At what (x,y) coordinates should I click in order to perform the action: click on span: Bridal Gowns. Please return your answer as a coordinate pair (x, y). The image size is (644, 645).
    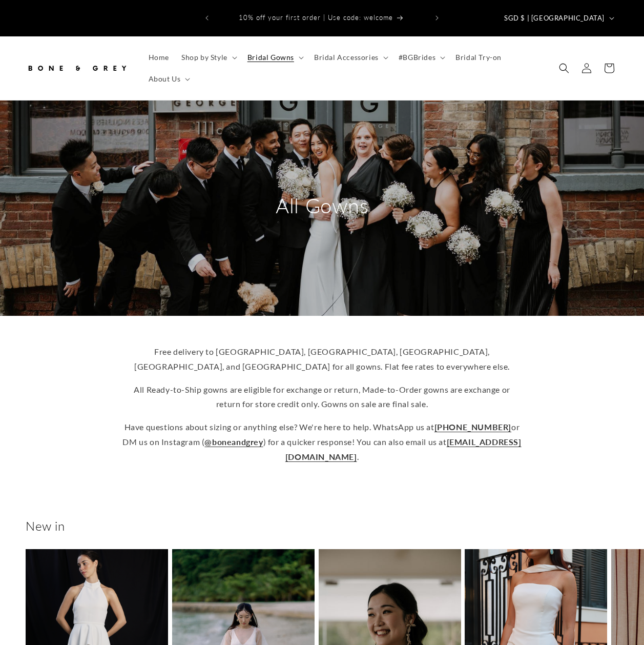
    Looking at the image, I should click on (271, 57).